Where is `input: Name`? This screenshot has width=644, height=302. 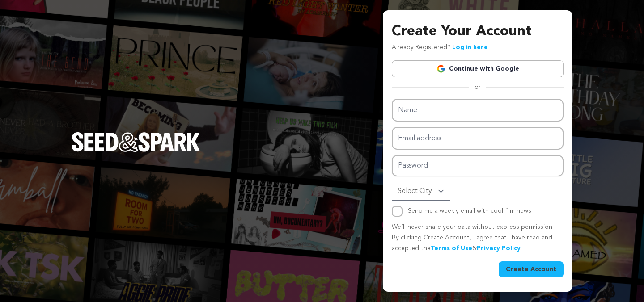 input: Name is located at coordinates (478, 110).